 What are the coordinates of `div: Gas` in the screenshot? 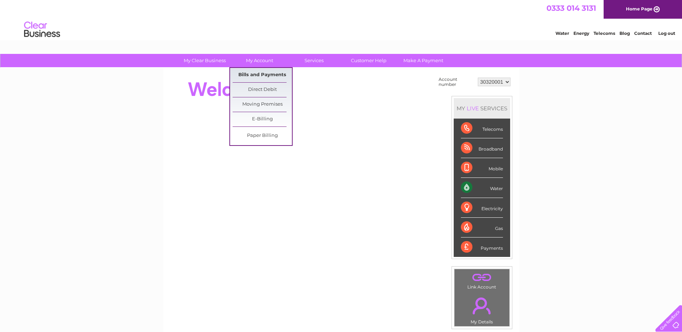 It's located at (482, 228).